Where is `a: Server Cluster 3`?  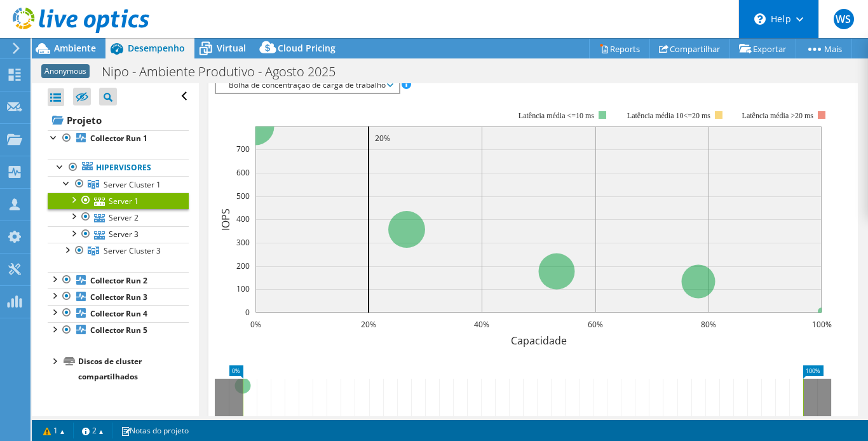 a: Server Cluster 3 is located at coordinates (118, 251).